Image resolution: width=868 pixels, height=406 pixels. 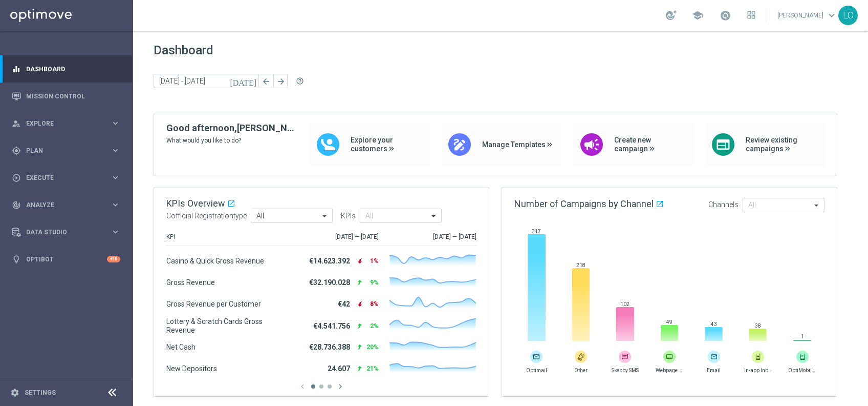 What do you see at coordinates (73, 68) in the screenshot?
I see `a: Dashboard` at bounding box center [73, 68].